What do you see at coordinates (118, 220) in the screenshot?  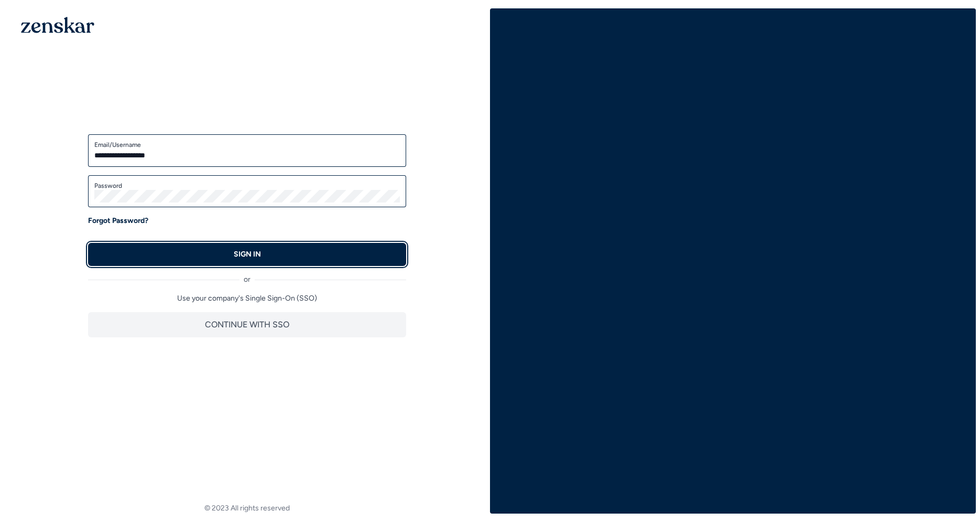 I see `a: Forgot Password?` at bounding box center [118, 220].